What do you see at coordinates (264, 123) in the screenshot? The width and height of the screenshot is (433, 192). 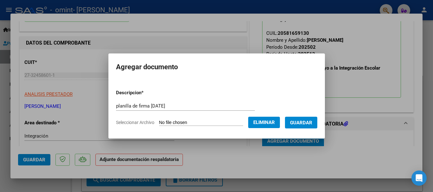 I see `span: Eliminar` at bounding box center [264, 123].